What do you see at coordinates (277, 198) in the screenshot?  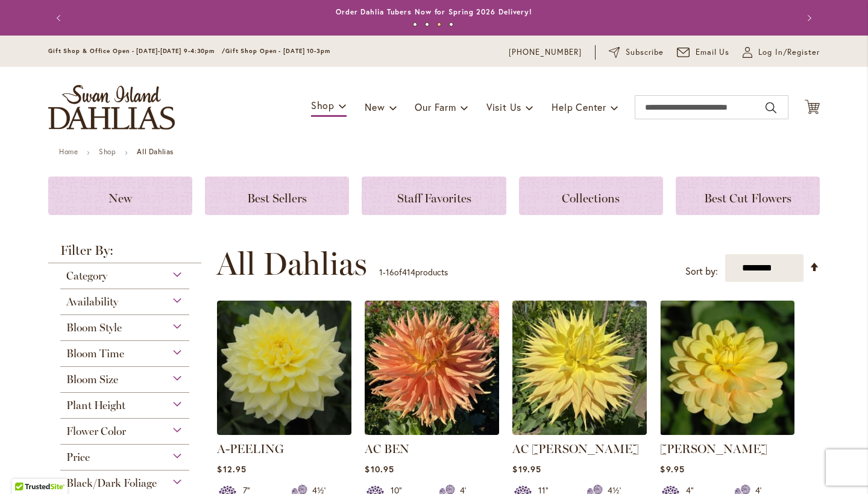 I see `span: Best Sellers` at bounding box center [277, 198].